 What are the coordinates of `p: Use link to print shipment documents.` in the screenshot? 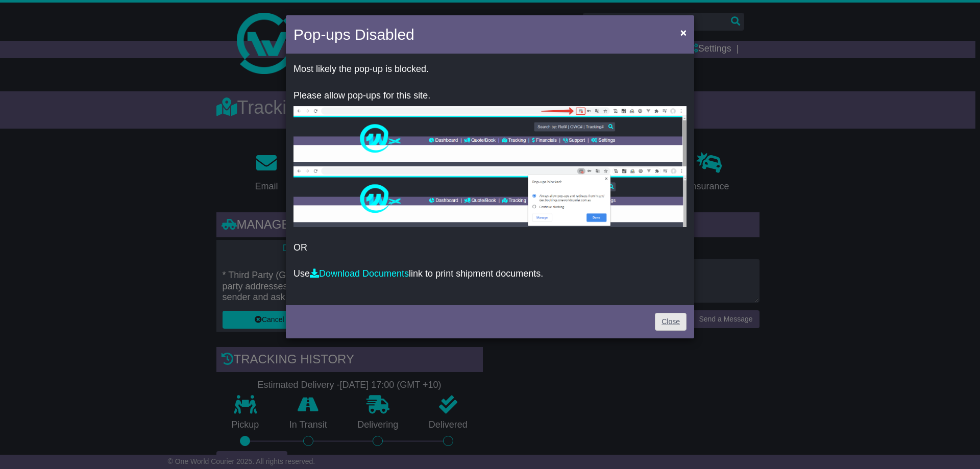 It's located at (490, 274).